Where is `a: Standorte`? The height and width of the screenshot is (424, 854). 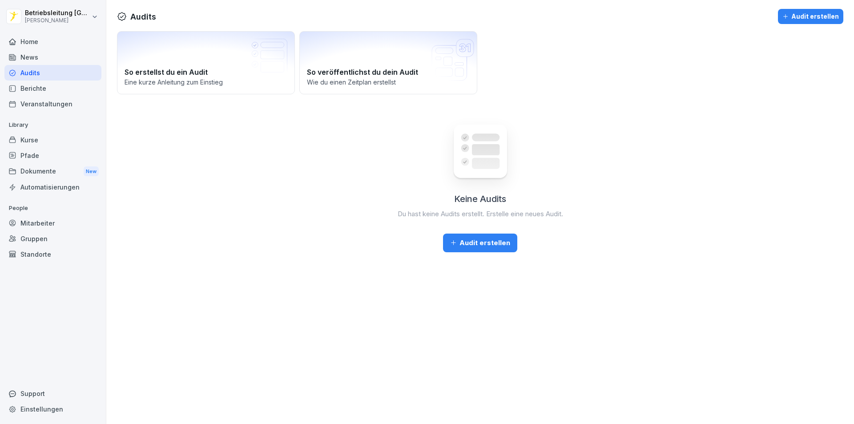 a: Standorte is located at coordinates (53, 254).